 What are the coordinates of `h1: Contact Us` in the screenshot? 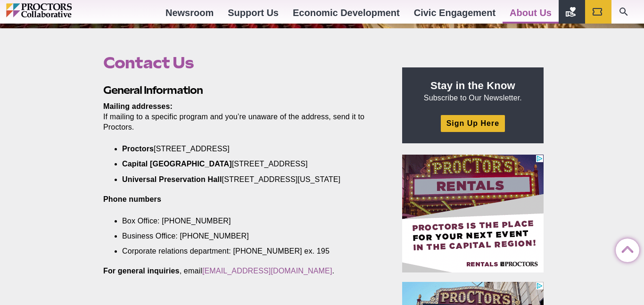 It's located at (242, 63).